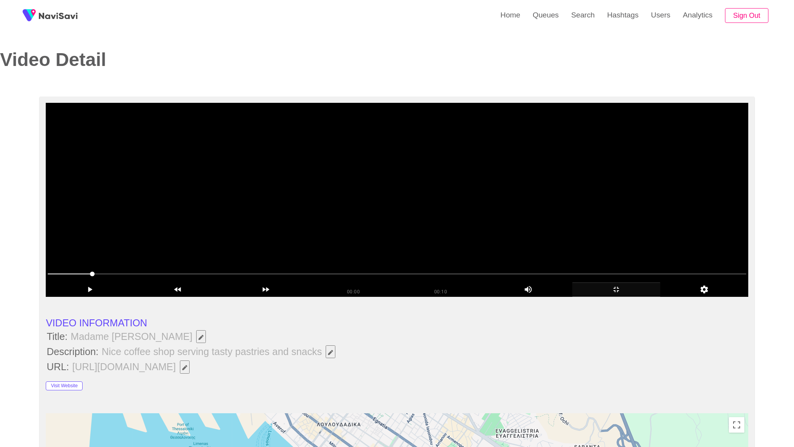 The image size is (794, 447). I want to click on span: 00:10, so click(441, 292).